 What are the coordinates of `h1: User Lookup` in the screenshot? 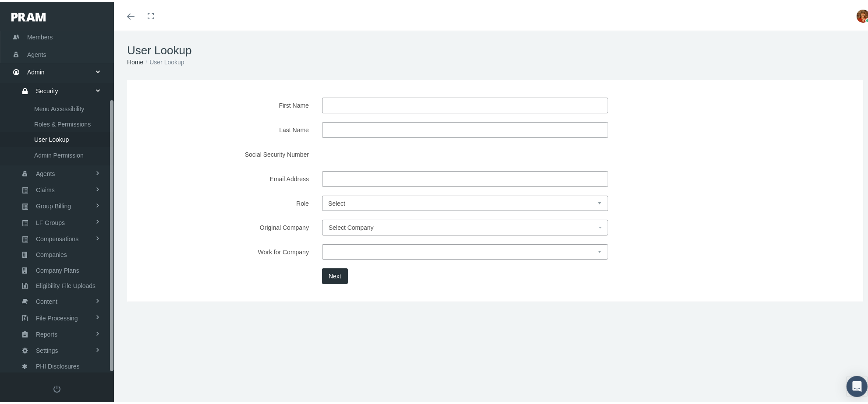 It's located at (495, 49).